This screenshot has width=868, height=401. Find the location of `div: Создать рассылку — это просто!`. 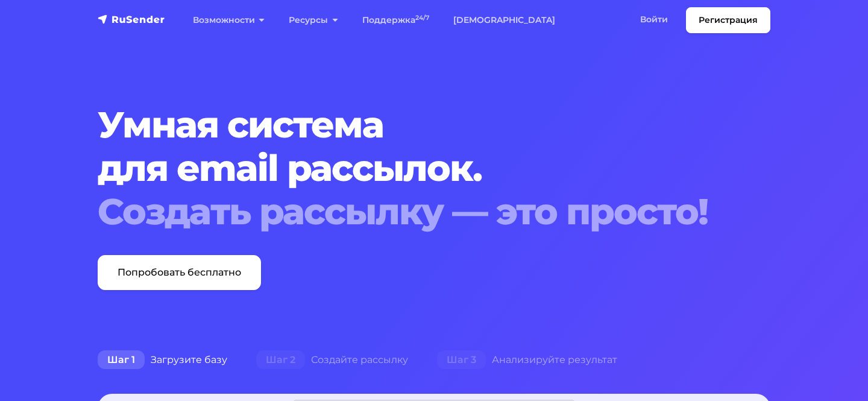

div: Создать рассылку — это просто! is located at coordinates (405, 212).